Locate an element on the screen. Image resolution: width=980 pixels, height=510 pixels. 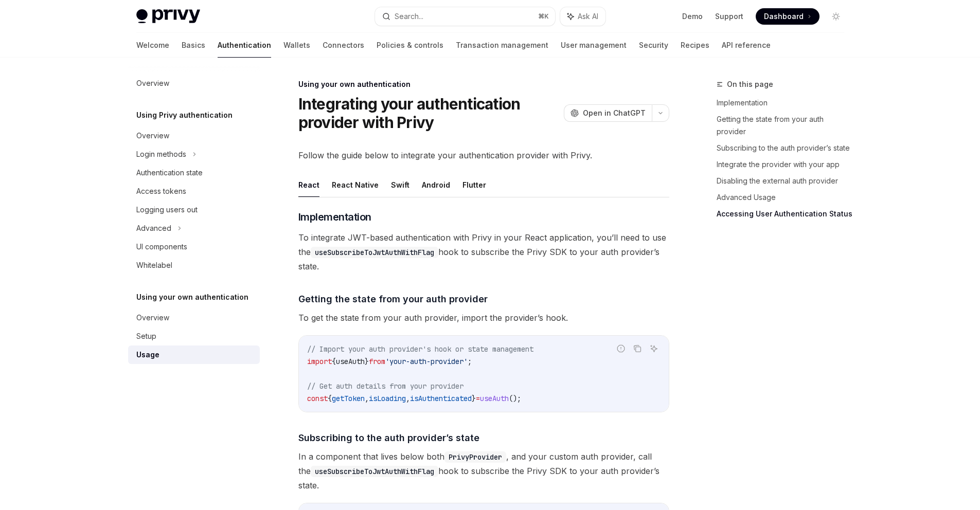
span: Follow the guide below to integrate your authentication provider with Privy. is located at coordinates (483, 155).